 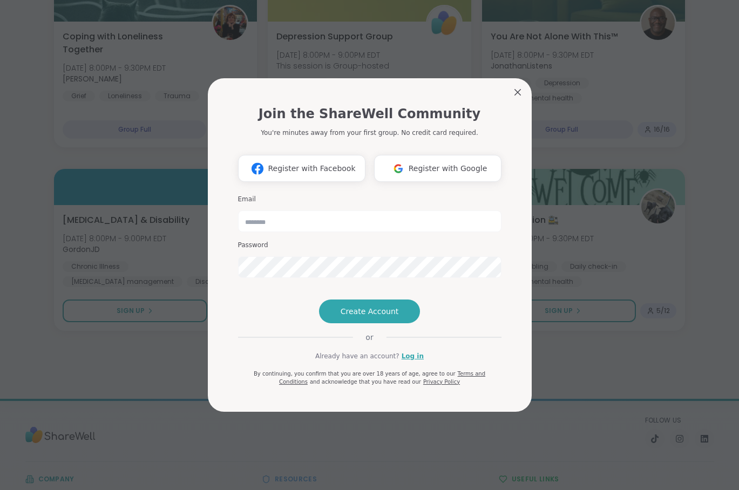 I want to click on h3: Email, so click(x=370, y=199).